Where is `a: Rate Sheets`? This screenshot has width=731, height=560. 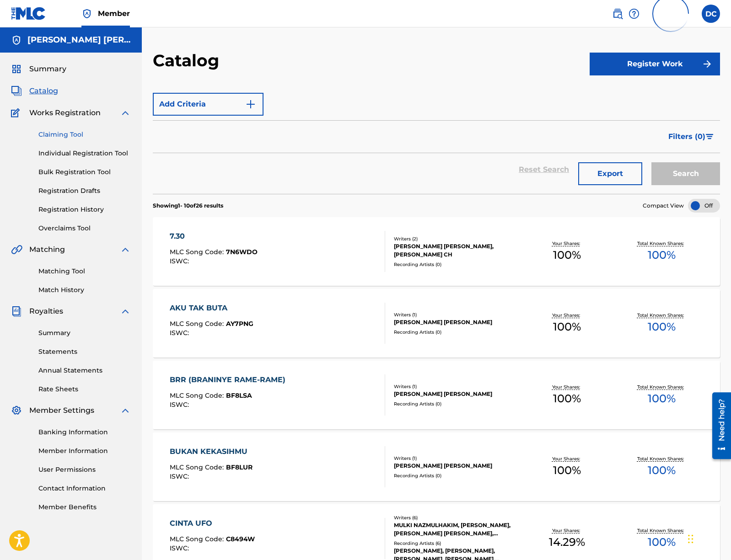
a: Rate Sheets is located at coordinates (85, 389).